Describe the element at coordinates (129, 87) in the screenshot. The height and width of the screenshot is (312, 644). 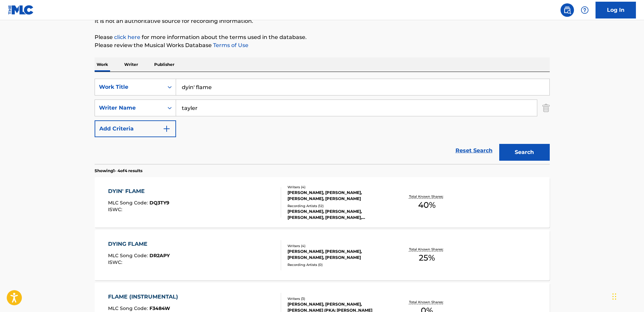
I see `div: Work Title` at that location.